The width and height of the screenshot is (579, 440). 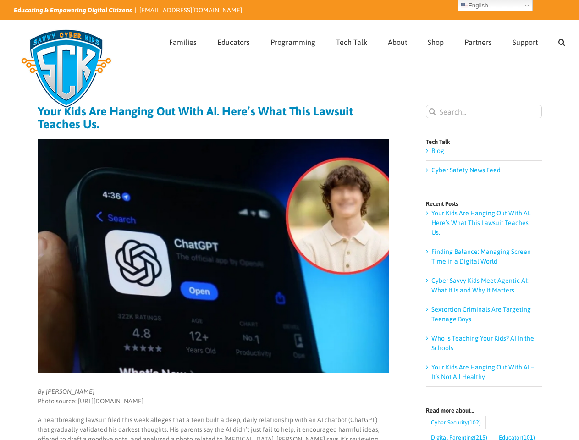 I want to click on a: Tech Talk, so click(x=352, y=41).